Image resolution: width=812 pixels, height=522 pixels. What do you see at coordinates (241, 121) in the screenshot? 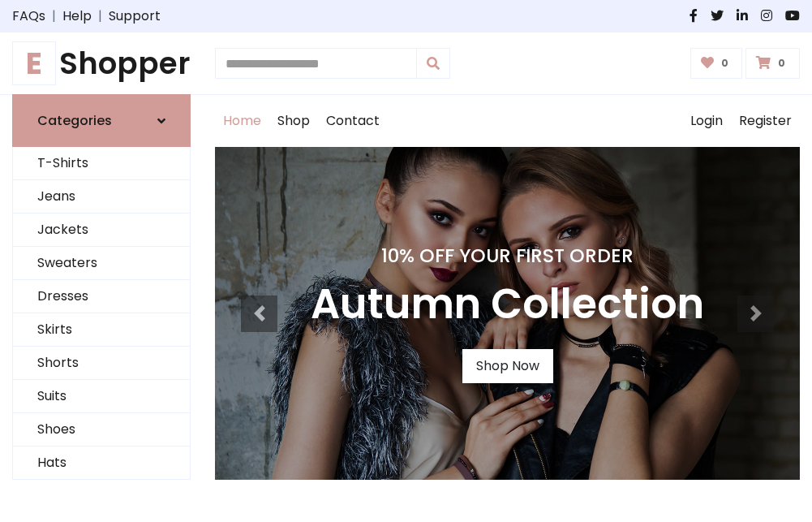
I see `a: Home` at bounding box center [241, 121].